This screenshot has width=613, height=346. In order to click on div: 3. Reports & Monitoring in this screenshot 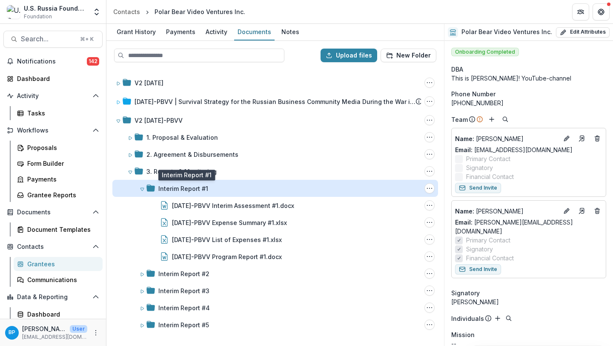, I will do `click(181, 171)`.